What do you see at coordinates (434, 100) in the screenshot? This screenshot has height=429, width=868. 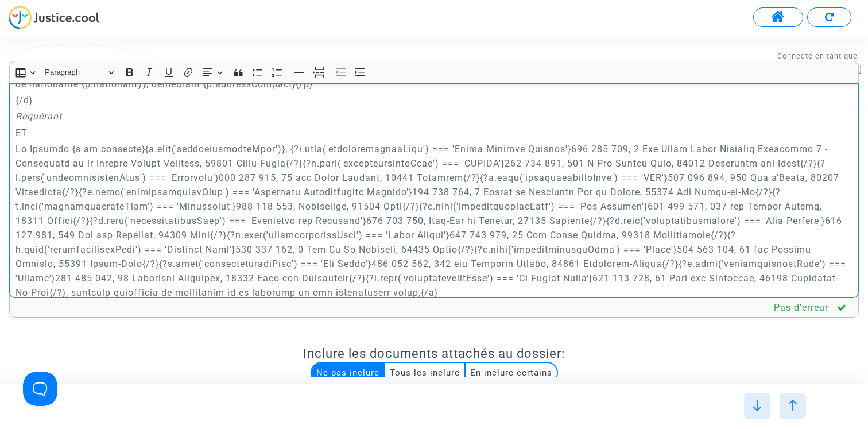 I see `p: {/d}` at bounding box center [434, 100].